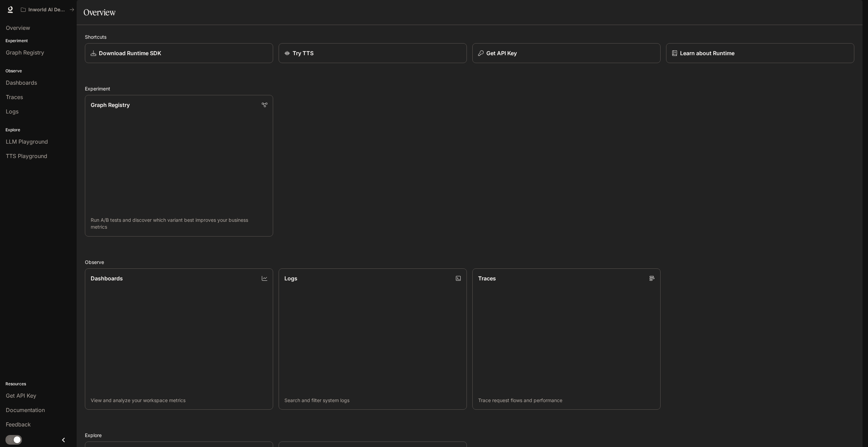 This screenshot has height=447, width=868. Describe the element at coordinates (707, 53) in the screenshot. I see `p: Learn about Runtime` at that location.